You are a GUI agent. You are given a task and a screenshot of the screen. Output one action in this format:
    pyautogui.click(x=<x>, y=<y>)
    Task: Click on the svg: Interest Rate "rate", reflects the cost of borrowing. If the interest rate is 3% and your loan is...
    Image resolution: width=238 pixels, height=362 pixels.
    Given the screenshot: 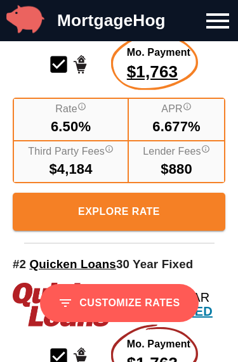 What is the action you would take?
    pyautogui.click(x=82, y=107)
    